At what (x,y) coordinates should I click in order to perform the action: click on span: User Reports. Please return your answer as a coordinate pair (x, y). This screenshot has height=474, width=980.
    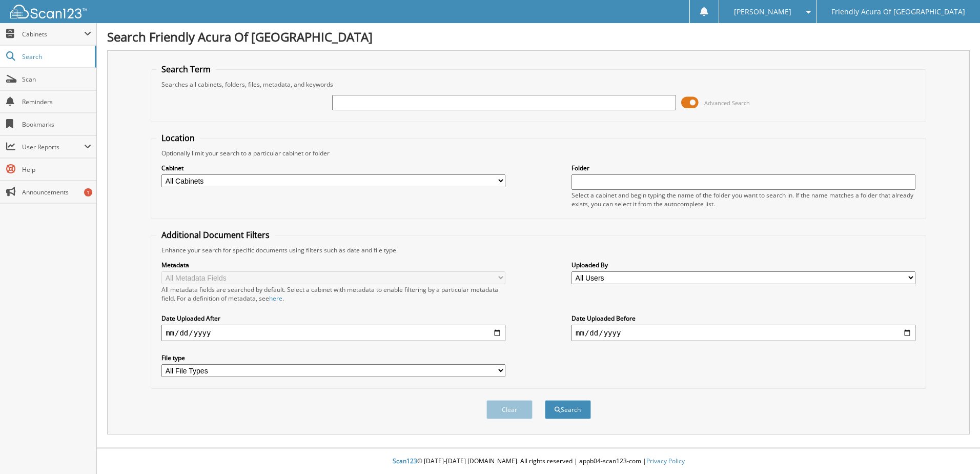
    Looking at the image, I should click on (53, 147).